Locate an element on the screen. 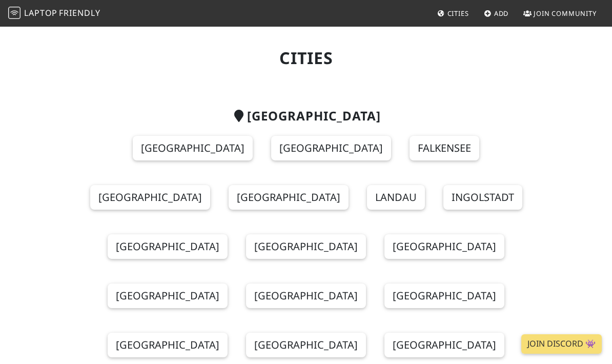  a: Cities is located at coordinates (453, 14).